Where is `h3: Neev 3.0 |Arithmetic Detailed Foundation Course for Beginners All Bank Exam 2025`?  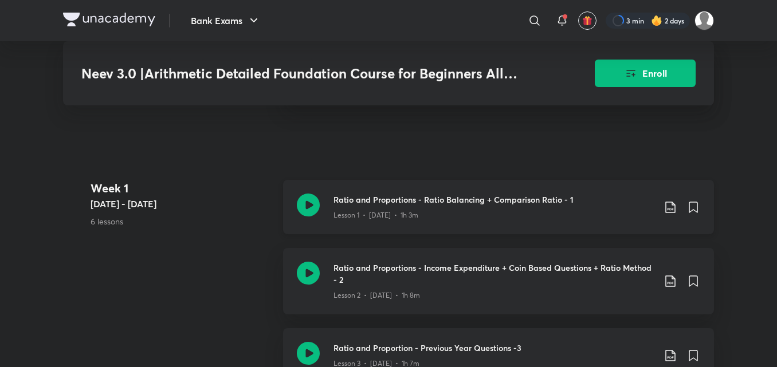
h3: Neev 3.0 |Arithmetic Detailed Foundation Course for Beginners All Bank Exam 2025 is located at coordinates (306, 73).